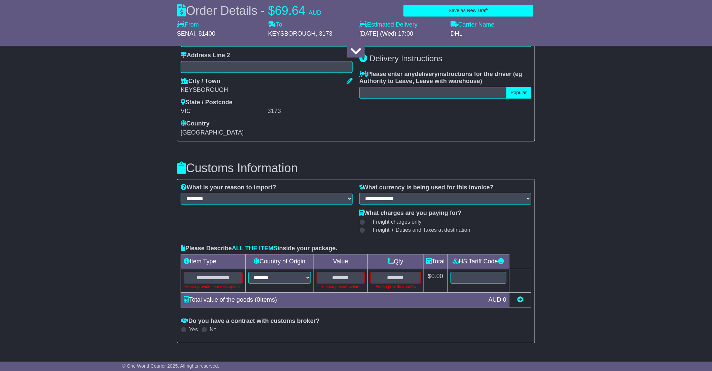  Describe the element at coordinates (267, 90) in the screenshot. I see `div: KEYSBOROUGH` at that location.